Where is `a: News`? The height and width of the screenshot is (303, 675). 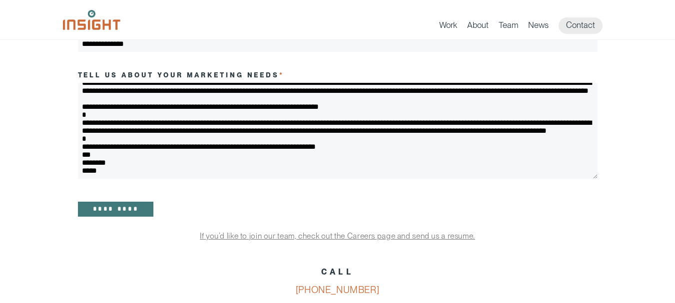 a: News is located at coordinates (538, 27).